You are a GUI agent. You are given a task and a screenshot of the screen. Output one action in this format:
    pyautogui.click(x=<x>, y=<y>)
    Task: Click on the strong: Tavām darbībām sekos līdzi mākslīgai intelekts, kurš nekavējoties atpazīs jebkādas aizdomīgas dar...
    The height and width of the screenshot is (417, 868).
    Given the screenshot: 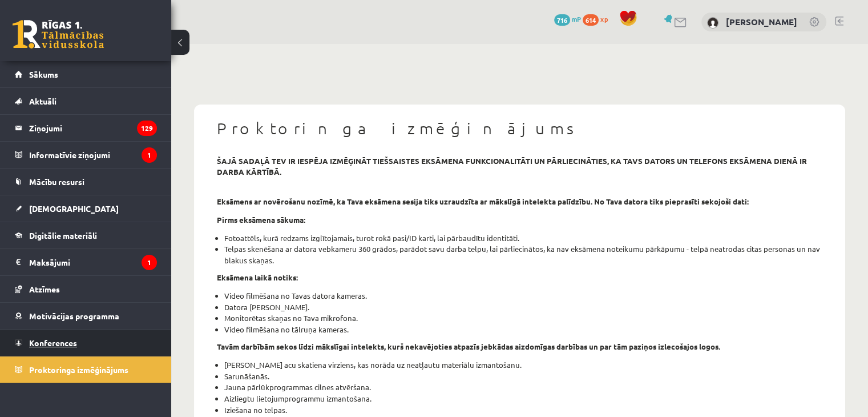 What is the action you would take?
    pyautogui.click(x=469, y=346)
    